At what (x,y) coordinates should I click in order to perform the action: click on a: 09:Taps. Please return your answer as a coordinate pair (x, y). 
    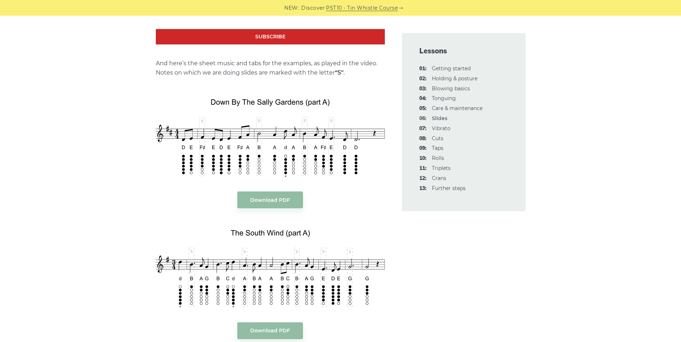
    Looking at the image, I should click on (437, 148).